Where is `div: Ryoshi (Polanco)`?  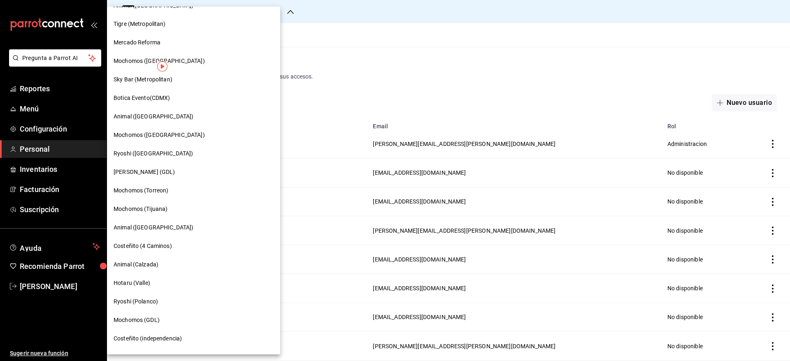 div: Ryoshi (Polanco) is located at coordinates (193, 302).